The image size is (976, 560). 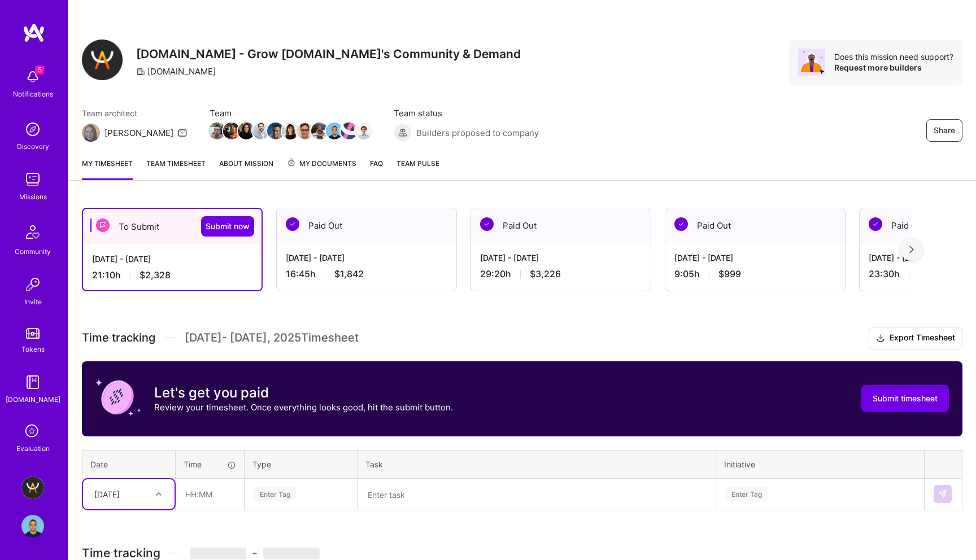 I want to click on div: Time, so click(x=209, y=463).